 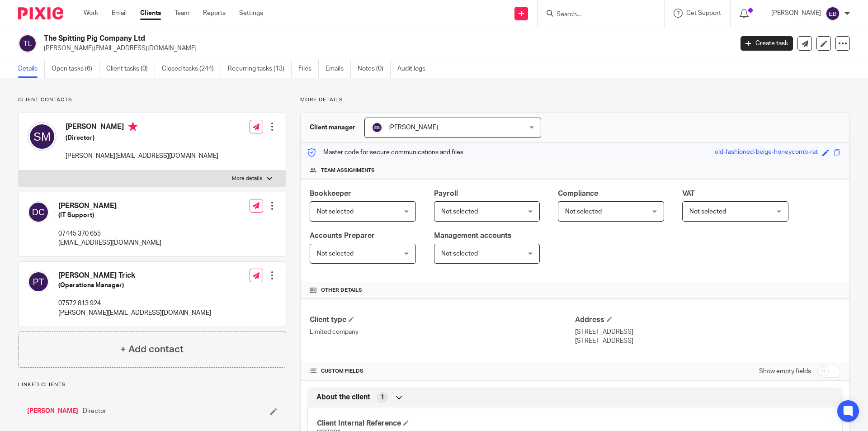 I want to click on span: Accounts Preparer, so click(x=342, y=236).